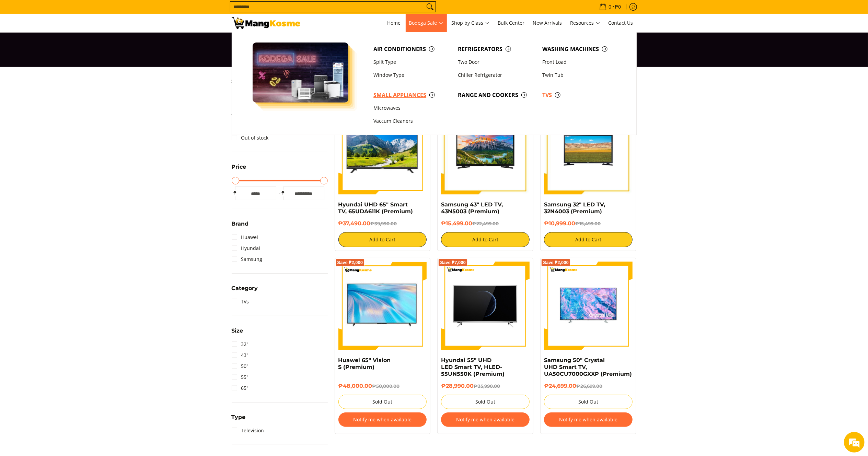  I want to click on span: Refrigerators, so click(497, 49).